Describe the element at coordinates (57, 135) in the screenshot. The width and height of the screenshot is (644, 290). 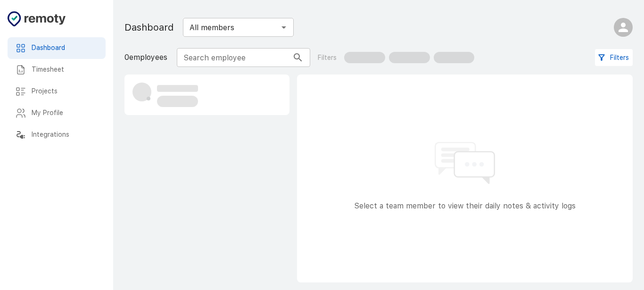
I see `div: Integrations` at that location.